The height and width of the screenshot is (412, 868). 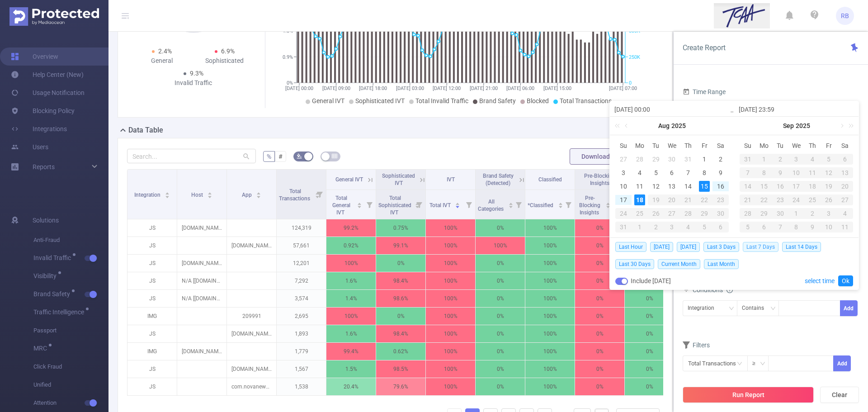 What do you see at coordinates (764, 186) in the screenshot?
I see `td: September 15, 2025` at bounding box center [764, 186].